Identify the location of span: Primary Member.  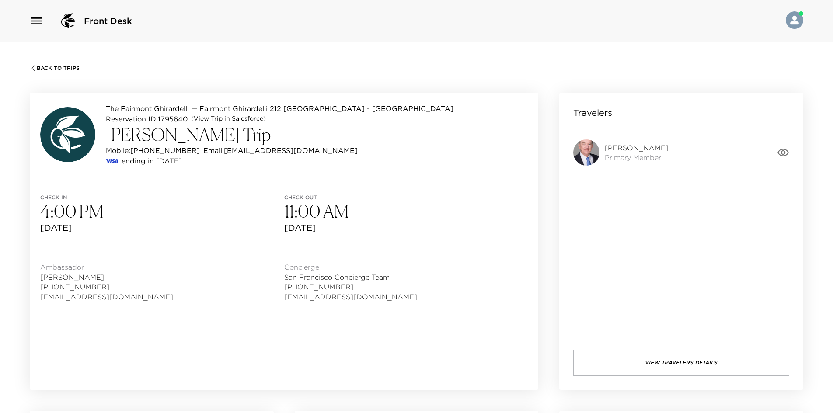
(637, 157).